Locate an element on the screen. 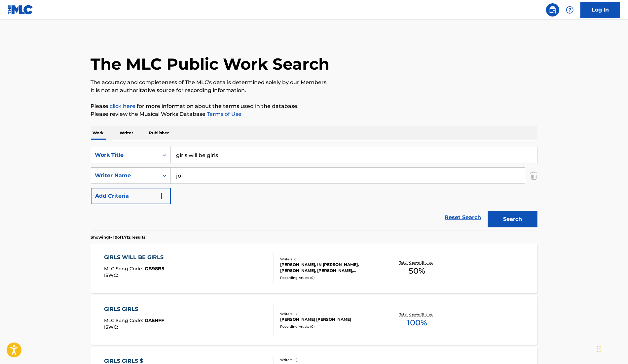  img: search is located at coordinates (552, 10).